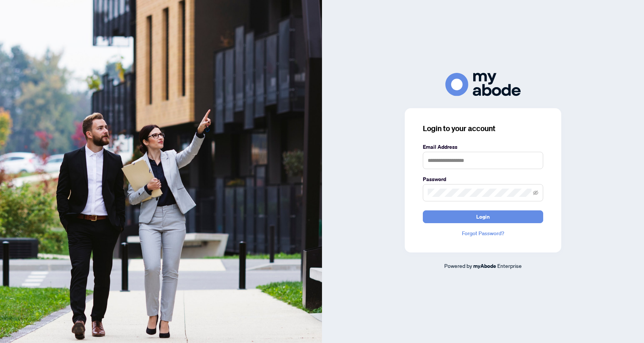  Describe the element at coordinates (483, 217) in the screenshot. I see `span: Login` at that location.